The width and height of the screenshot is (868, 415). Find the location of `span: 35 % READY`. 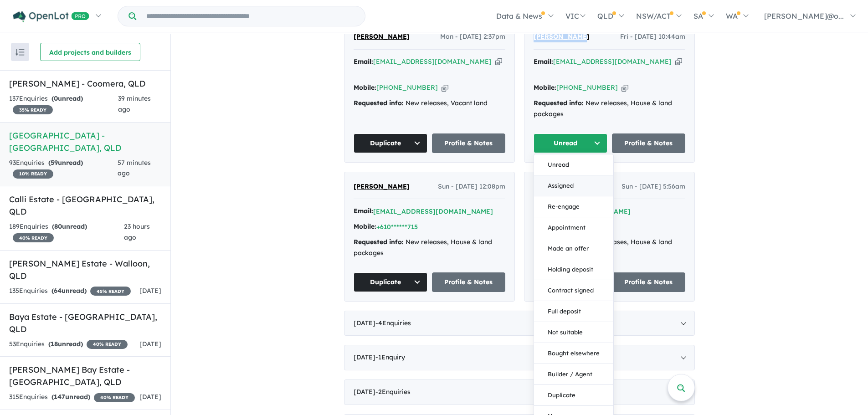

span: 35 % READY is located at coordinates (33, 110).